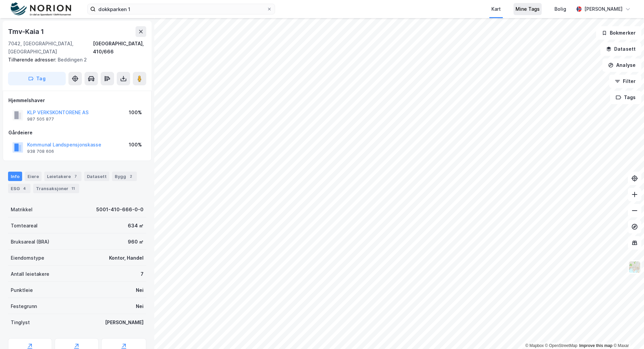  What do you see at coordinates (15, 176) in the screenshot?
I see `div: Info` at bounding box center [15, 176].